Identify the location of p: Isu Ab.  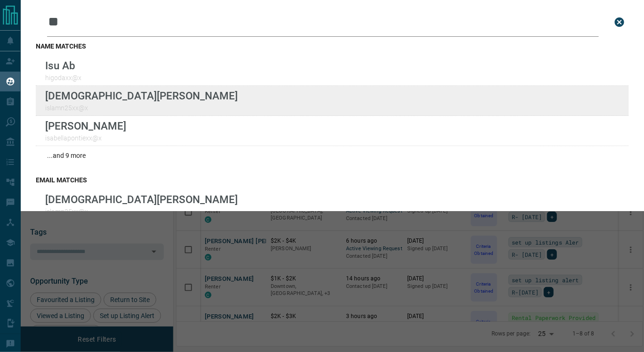
(63, 65).